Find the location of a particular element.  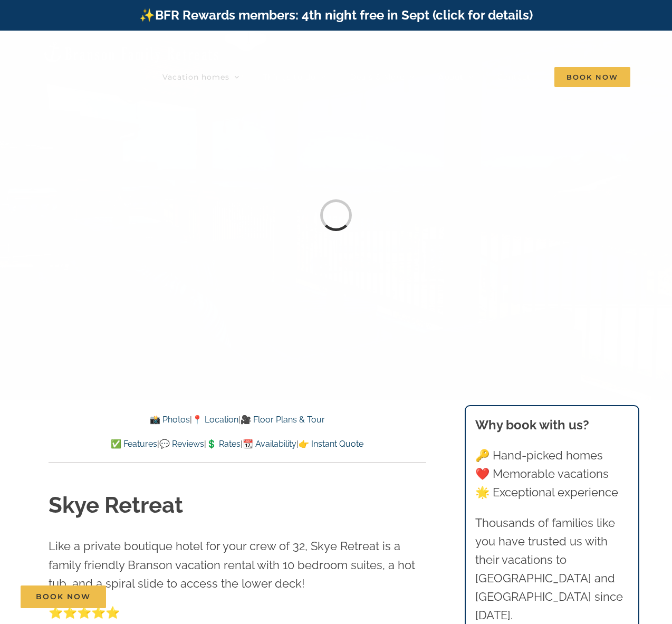

a: 👉 Instant Quote is located at coordinates (331, 443).